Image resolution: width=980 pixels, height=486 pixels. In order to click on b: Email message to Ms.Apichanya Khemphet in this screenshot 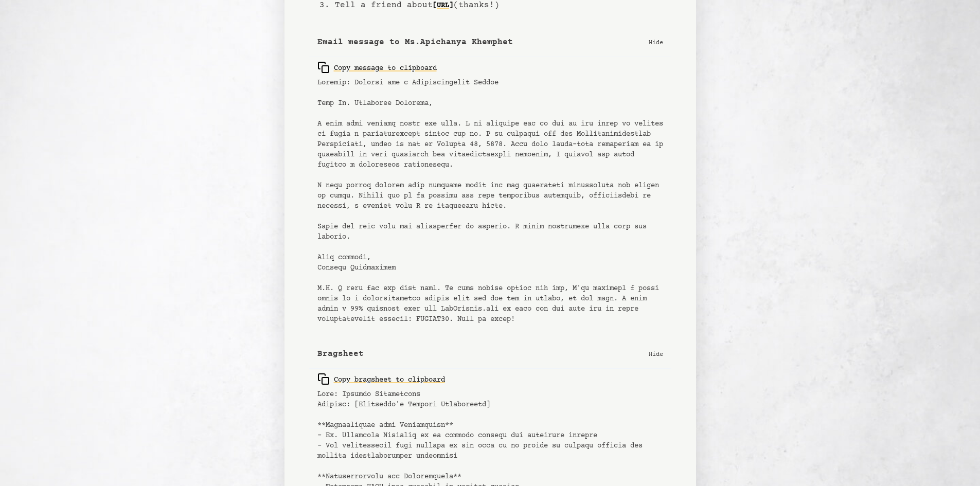, I will do `click(415, 42)`.